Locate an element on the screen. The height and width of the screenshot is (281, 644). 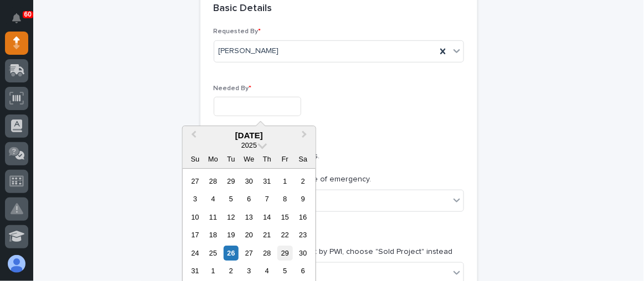
div: month 2025-08 is located at coordinates (249, 226).